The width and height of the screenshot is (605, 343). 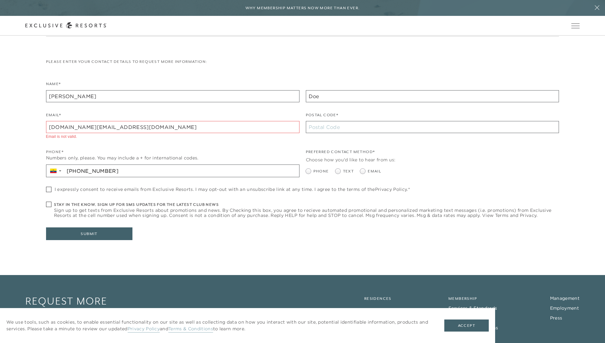 I want to click on a: Services & Standards, so click(x=473, y=308).